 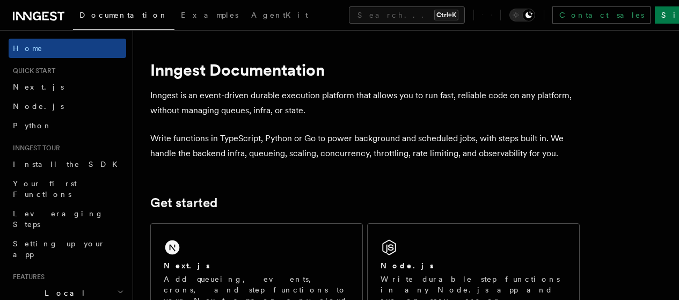 What do you see at coordinates (280, 16) in the screenshot?
I see `a: AgentKit` at bounding box center [280, 16].